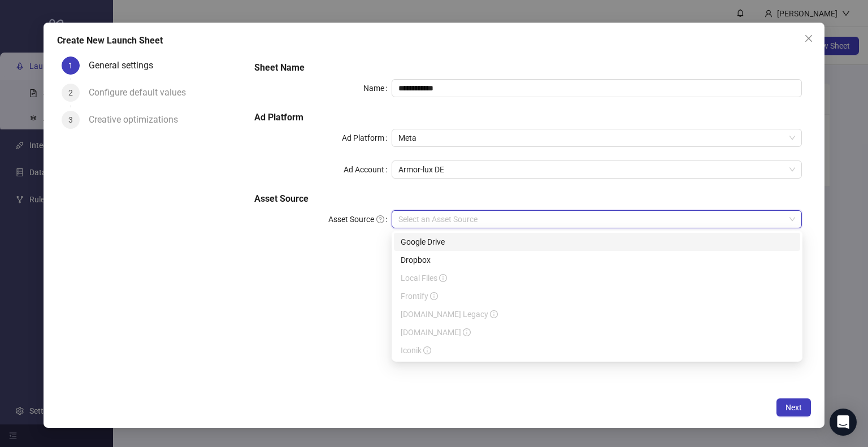  What do you see at coordinates (597, 260) in the screenshot?
I see `div: Dropbox` at bounding box center [597, 260].